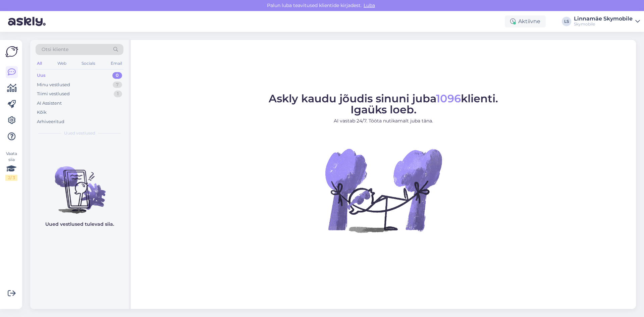 The image size is (644, 317). What do you see at coordinates (11, 166) in the screenshot?
I see `div: Vaata siia` at bounding box center [11, 166].